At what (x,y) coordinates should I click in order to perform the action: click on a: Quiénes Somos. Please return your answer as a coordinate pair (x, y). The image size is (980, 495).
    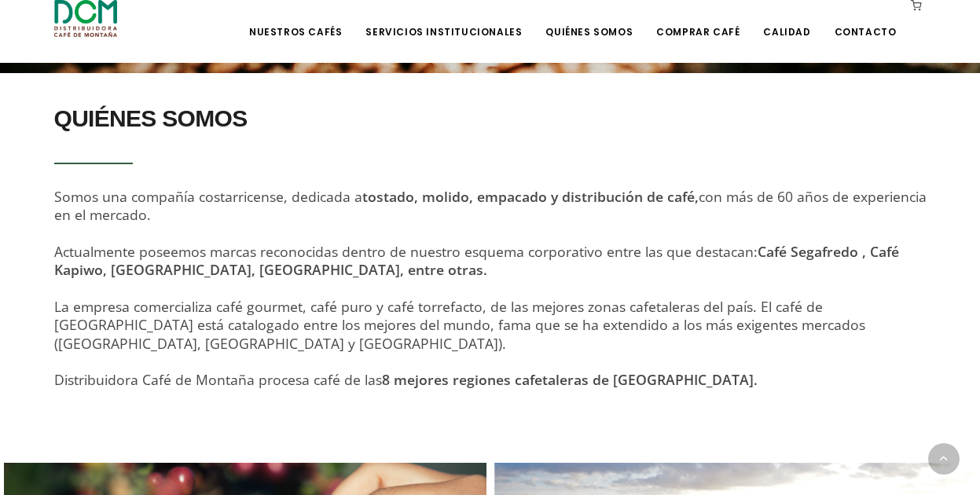
    Looking at the image, I should click on (589, 20).